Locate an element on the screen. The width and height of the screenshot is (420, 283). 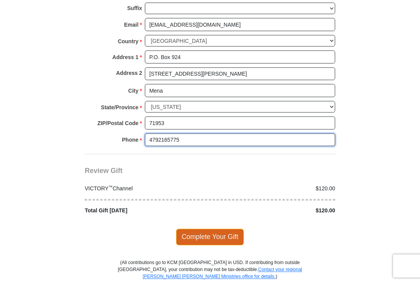
strong: Suffix is located at coordinates (135, 8).